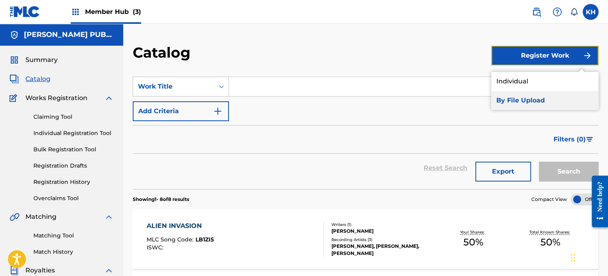 This screenshot has width=608, height=276. Describe the element at coordinates (14, 271) in the screenshot. I see `img: Royalties` at that location.